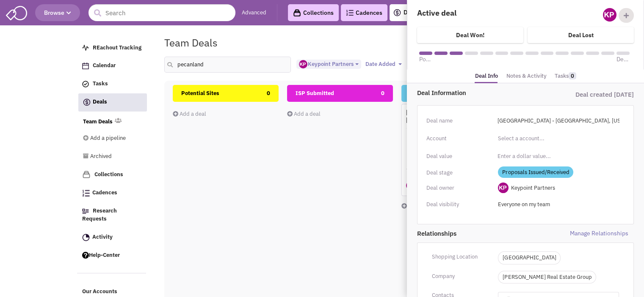 Image resolution: width=644 pixels, height=297 pixels. Describe the element at coordinates (383, 64) in the screenshot. I see `button: Date Added` at that location.